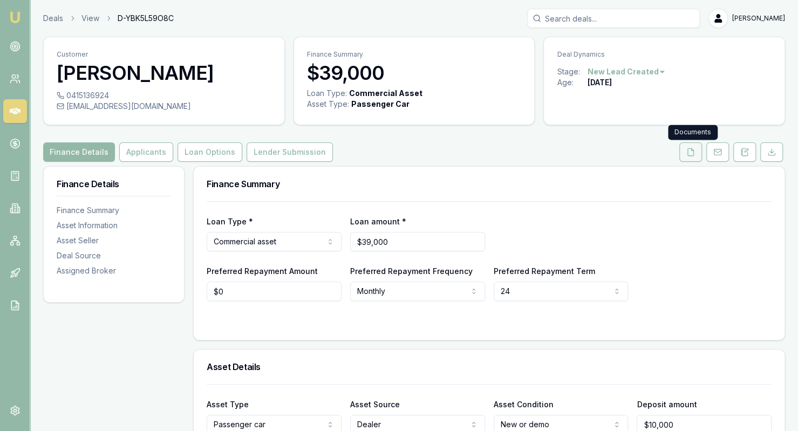  Describe the element at coordinates (572, 72) in the screenshot. I see `div: Stage:` at that location.